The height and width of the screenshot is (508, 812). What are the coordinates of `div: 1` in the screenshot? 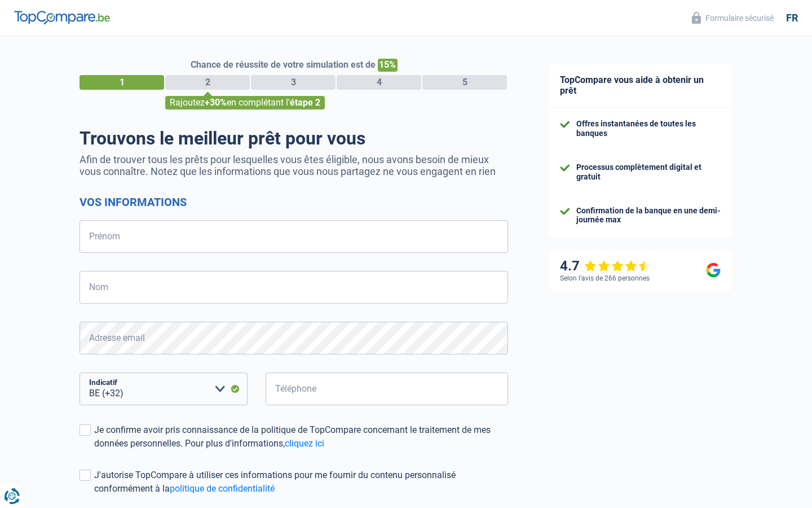 It's located at (122, 83).